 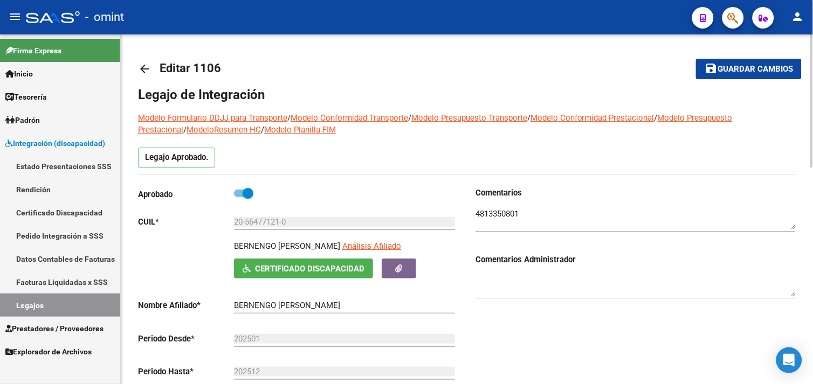 What do you see at coordinates (372, 246) in the screenshot?
I see `span: Análisis Afiliado` at bounding box center [372, 246].